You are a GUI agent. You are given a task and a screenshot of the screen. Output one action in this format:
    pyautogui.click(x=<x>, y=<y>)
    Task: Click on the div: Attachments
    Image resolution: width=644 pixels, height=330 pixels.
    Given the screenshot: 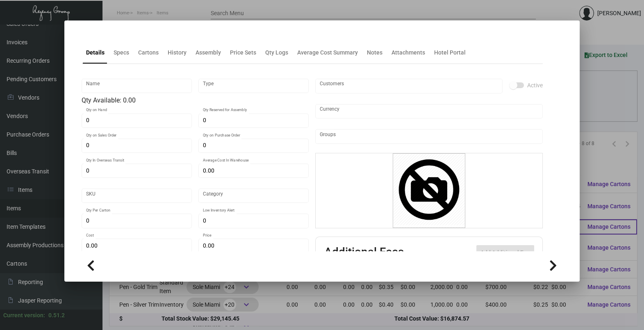 What is the action you would take?
    pyautogui.click(x=408, y=52)
    